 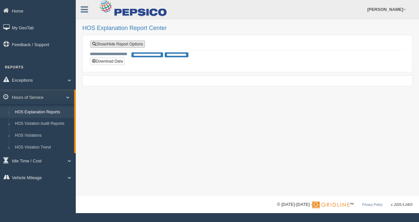 What do you see at coordinates (107, 61) in the screenshot?
I see `button: Download Data` at bounding box center [107, 61].